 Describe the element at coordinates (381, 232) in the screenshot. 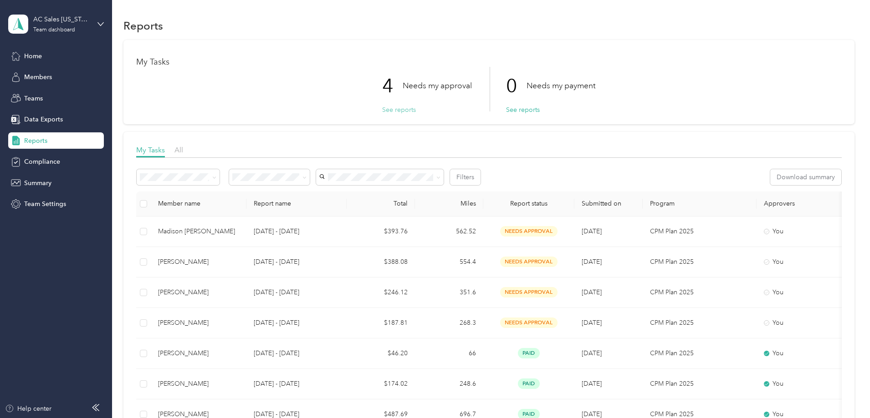

I see `td: $393.76` at that location.